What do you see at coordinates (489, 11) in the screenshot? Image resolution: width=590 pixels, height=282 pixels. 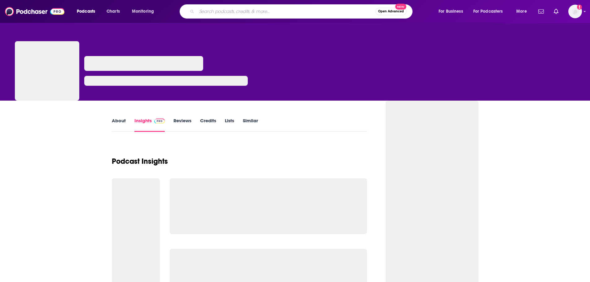 I see `span: For Podcasters` at bounding box center [489, 11].